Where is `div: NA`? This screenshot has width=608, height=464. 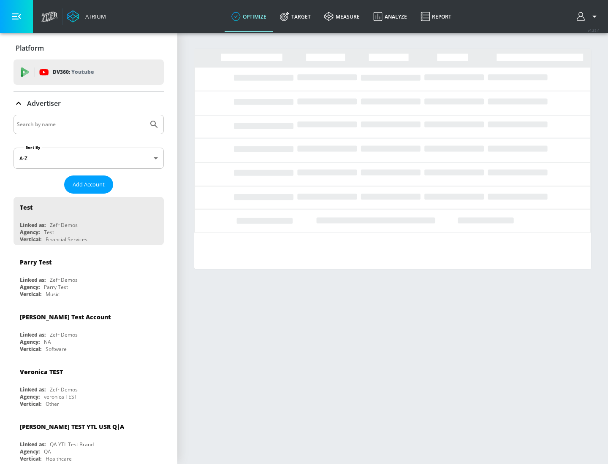 div: NA is located at coordinates (47, 342).